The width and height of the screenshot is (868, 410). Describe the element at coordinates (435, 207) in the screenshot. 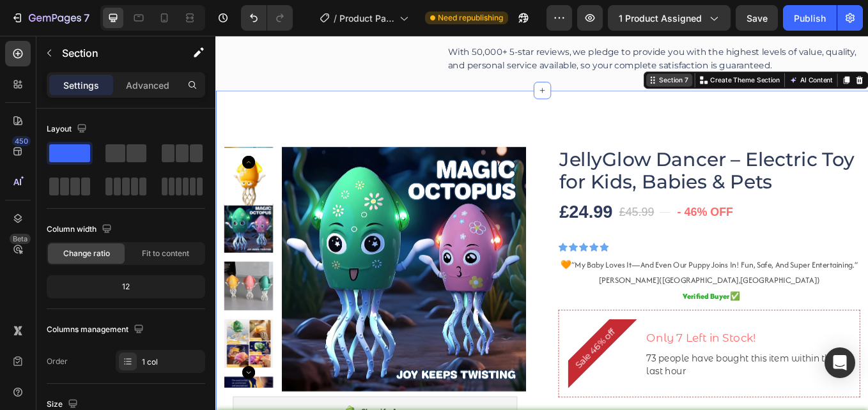

I see `div: £24.99` at that location.